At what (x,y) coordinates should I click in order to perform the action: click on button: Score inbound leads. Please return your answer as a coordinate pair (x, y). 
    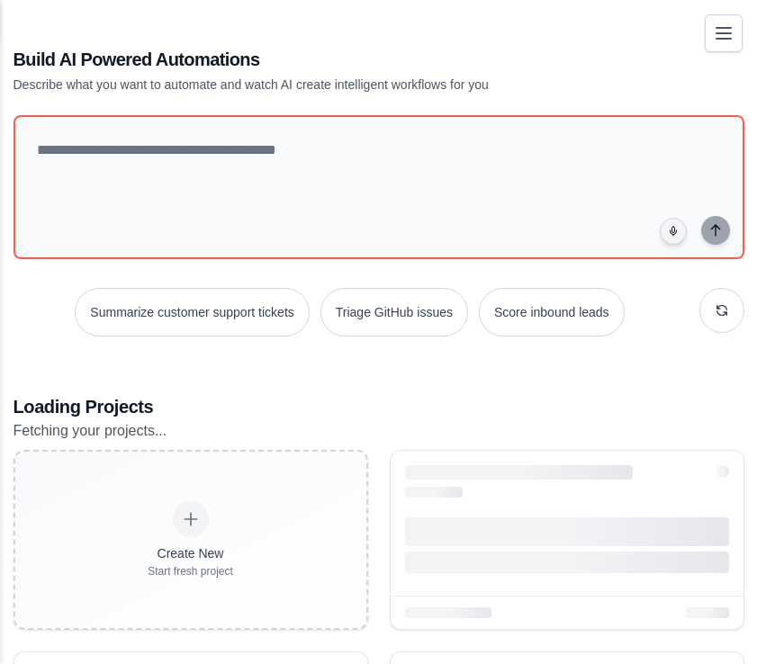
    Looking at the image, I should click on (552, 312).